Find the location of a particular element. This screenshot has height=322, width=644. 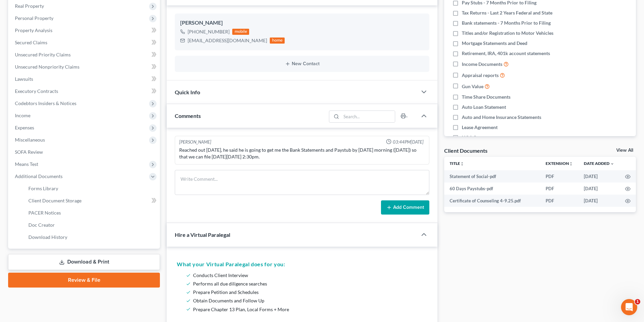

a: Property Analysis is located at coordinates (85, 30).